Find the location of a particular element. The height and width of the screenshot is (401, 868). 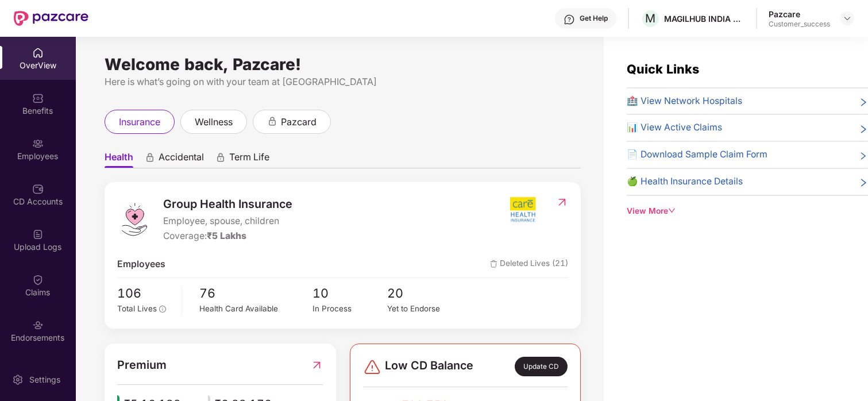

div: Health Card Available is located at coordinates (255, 308).